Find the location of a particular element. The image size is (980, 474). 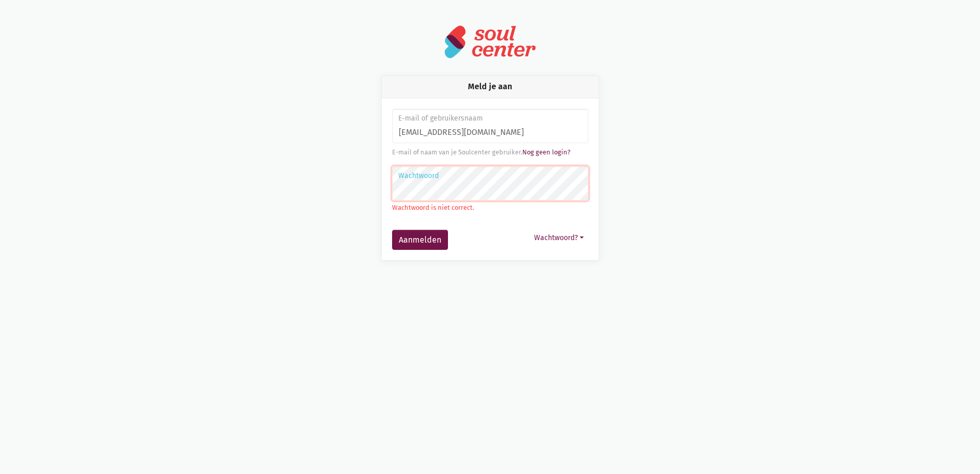

div: Meld je aan is located at coordinates (490, 86).